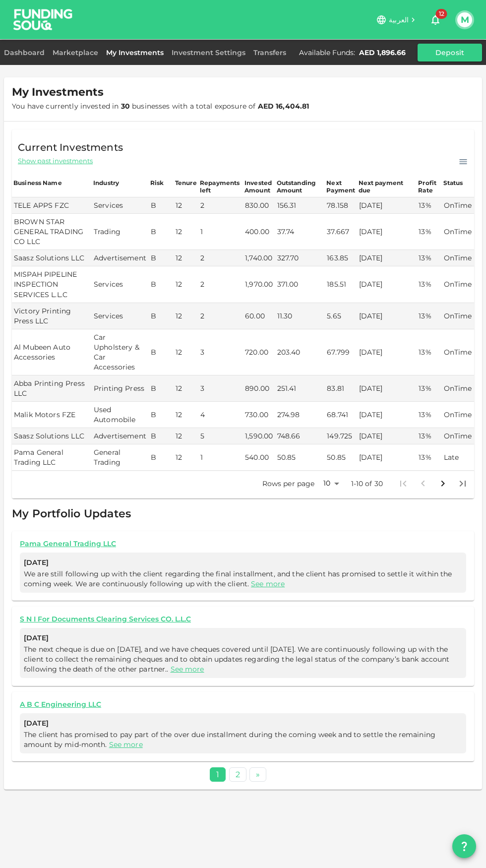 This screenshot has width=486, height=868. I want to click on button: M, so click(464, 20).